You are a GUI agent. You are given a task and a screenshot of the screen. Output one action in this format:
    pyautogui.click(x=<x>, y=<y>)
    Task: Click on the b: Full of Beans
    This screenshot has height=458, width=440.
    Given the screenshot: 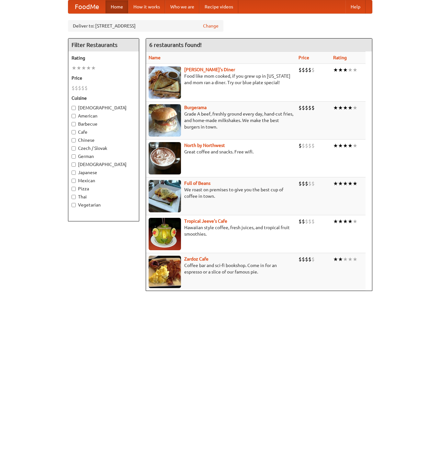 What is the action you would take?
    pyautogui.click(x=197, y=183)
    